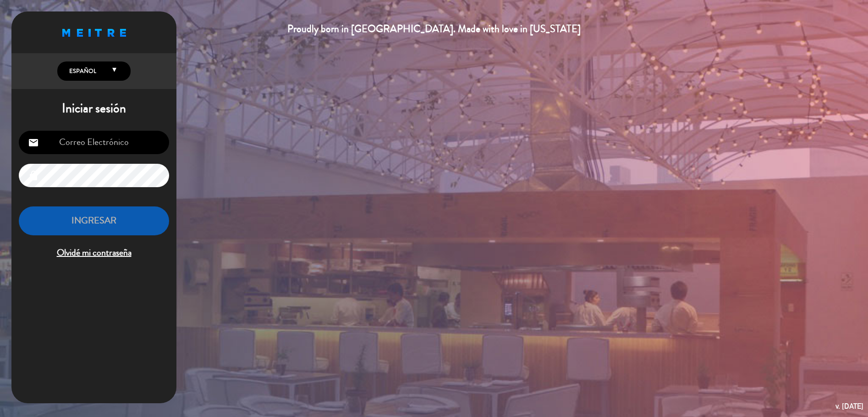  I want to click on i: lock, so click(33, 176).